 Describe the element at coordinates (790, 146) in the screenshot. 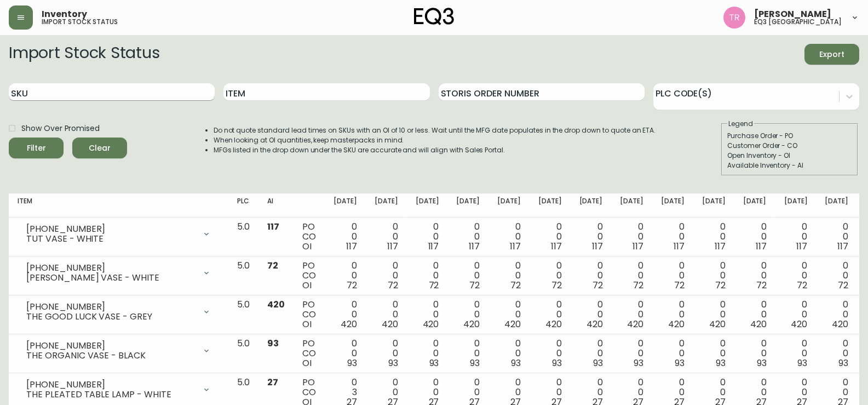

I see `div: Customer Order - CO` at that location.